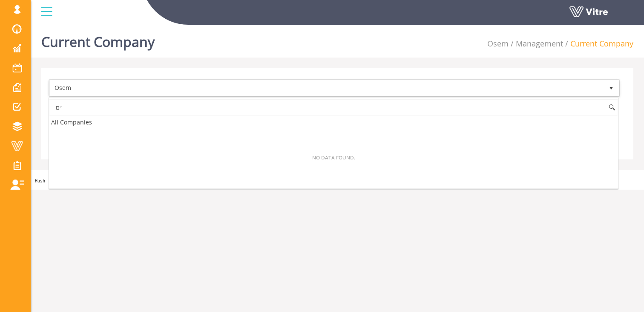 The height and width of the screenshot is (312, 644). Describe the element at coordinates (611, 88) in the screenshot. I see `span: select` at that location.